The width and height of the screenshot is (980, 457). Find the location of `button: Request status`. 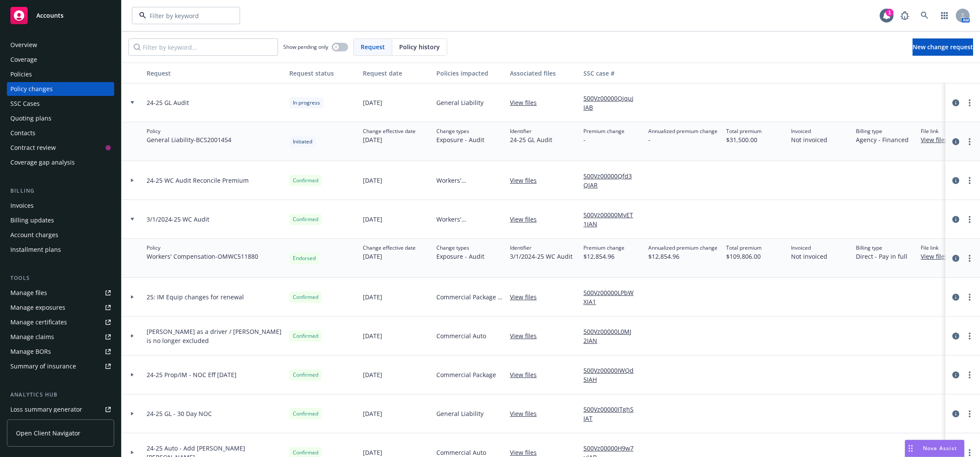

button: Request status is located at coordinates (323, 73).